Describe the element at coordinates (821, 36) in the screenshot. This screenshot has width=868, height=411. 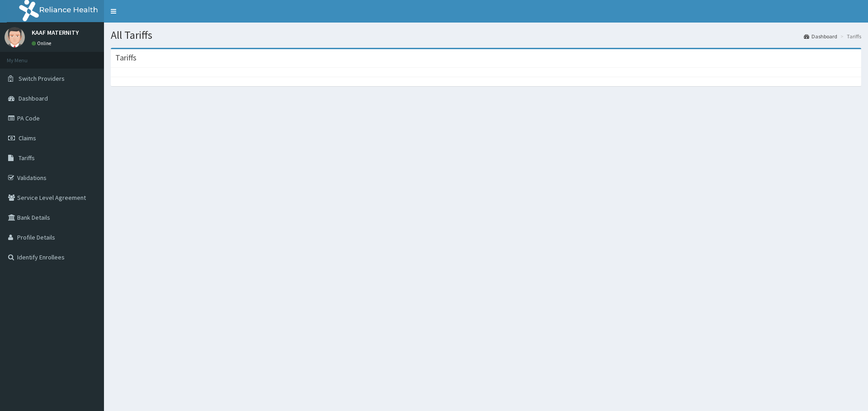
I see `a: Dashboard` at that location.